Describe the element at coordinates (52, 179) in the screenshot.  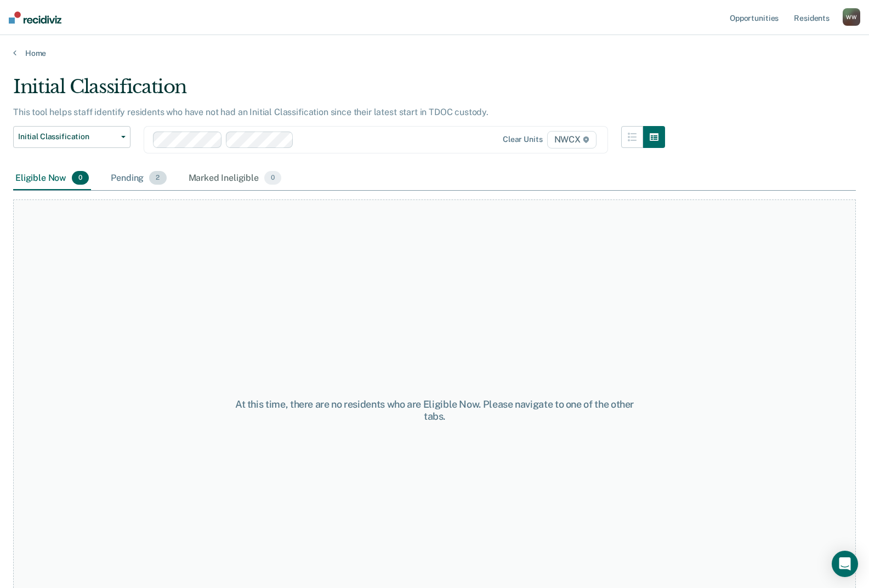
I see `div: Eligible Now0` at that location.